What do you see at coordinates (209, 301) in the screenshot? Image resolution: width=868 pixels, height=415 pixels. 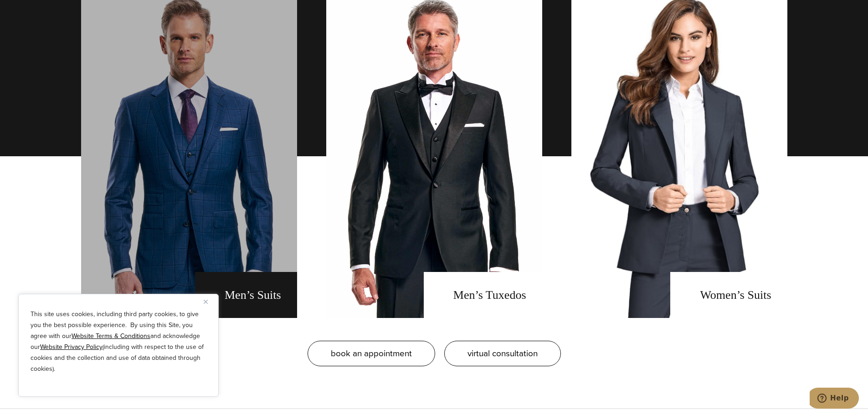 I see `button: Close` at bounding box center [209, 301].